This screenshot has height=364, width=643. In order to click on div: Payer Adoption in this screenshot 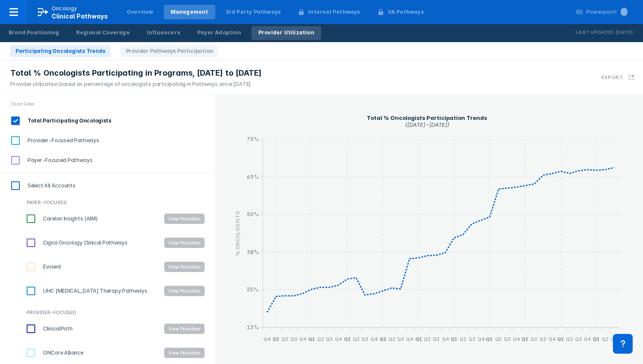, I will do `click(219, 33)`.